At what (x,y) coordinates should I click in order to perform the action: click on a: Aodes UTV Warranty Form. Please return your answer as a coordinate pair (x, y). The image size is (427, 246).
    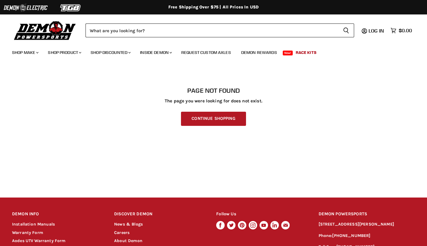
    Looking at the image, I should click on (39, 241).